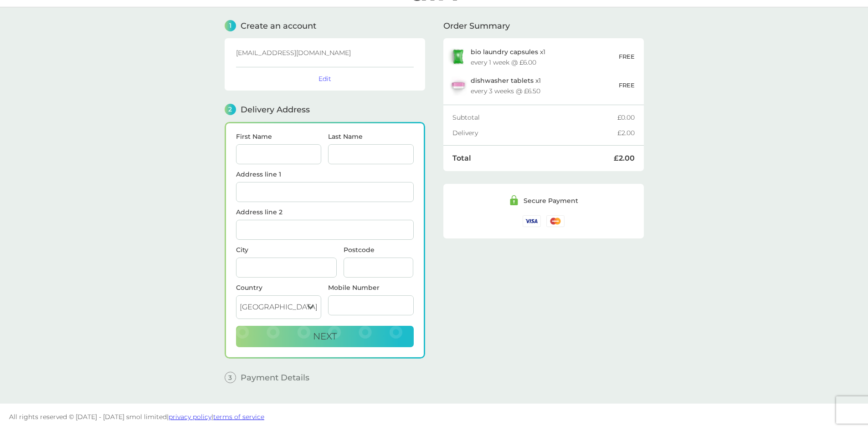  I want to click on label: Address line 1, so click(325, 174).